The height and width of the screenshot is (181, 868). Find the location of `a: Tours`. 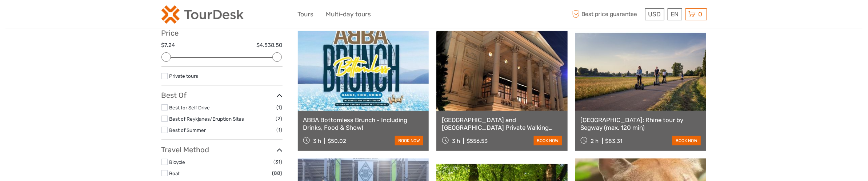

a: Tours is located at coordinates (306, 14).